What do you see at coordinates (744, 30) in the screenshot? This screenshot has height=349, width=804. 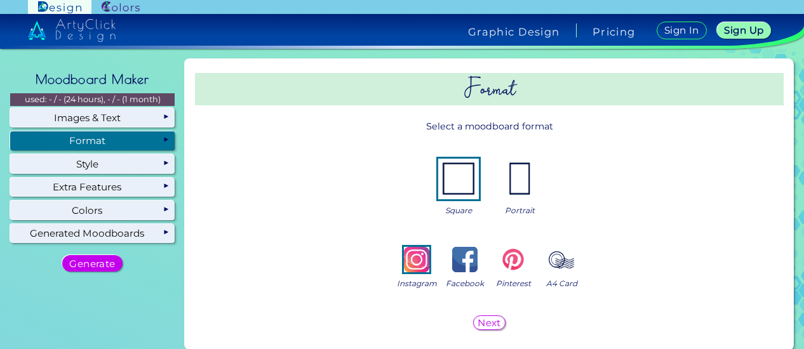 I see `h5: Sign Up` at bounding box center [744, 30].